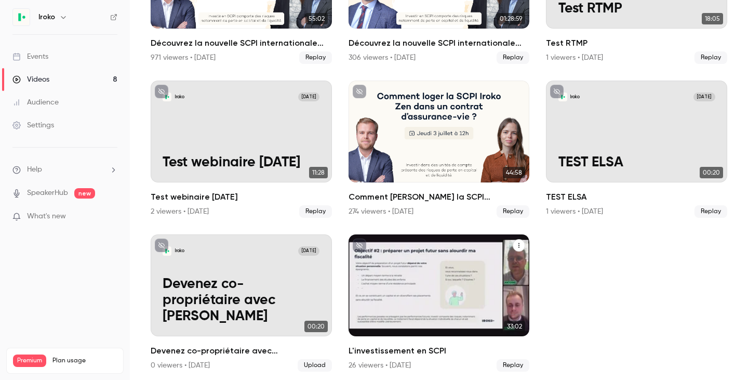 This screenshot has height=380, width=748. I want to click on span: 11:28, so click(318, 172).